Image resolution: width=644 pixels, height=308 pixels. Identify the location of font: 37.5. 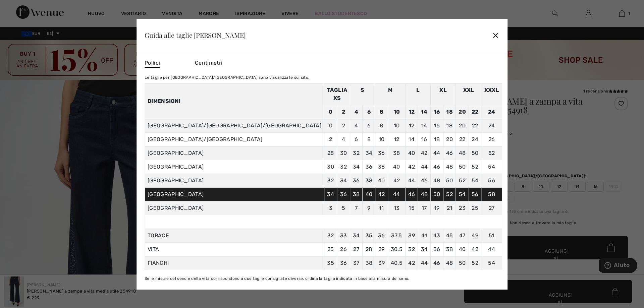
(396, 236).